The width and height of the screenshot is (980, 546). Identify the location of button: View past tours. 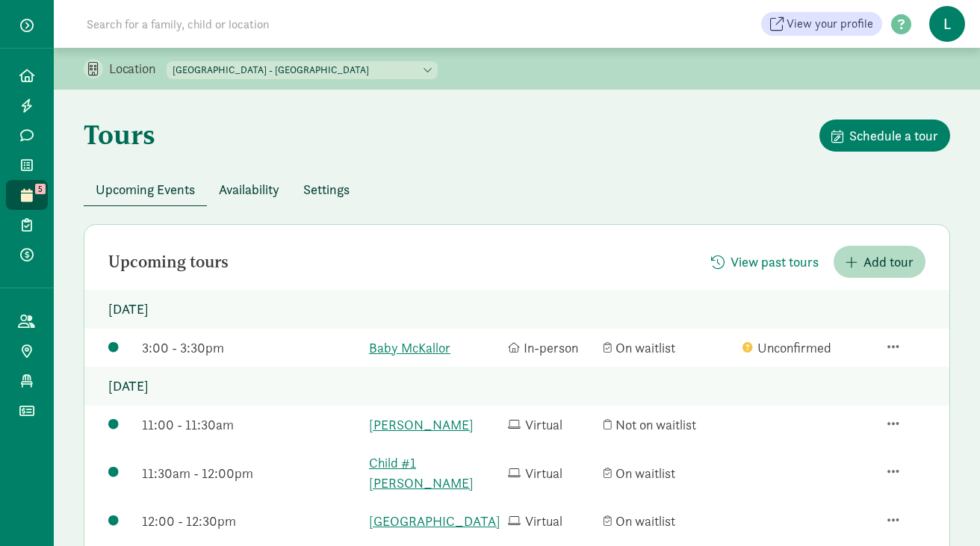
(765, 261).